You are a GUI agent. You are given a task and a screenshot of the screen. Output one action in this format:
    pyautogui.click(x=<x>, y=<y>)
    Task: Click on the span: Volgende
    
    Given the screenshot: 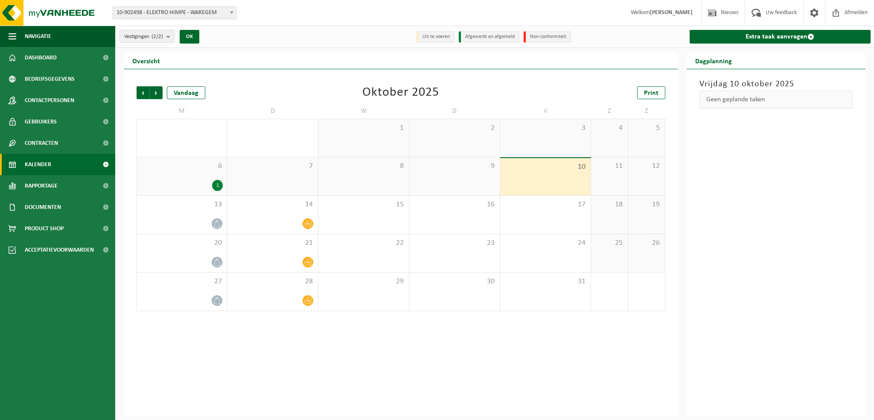 What is the action you would take?
    pyautogui.click(x=156, y=93)
    